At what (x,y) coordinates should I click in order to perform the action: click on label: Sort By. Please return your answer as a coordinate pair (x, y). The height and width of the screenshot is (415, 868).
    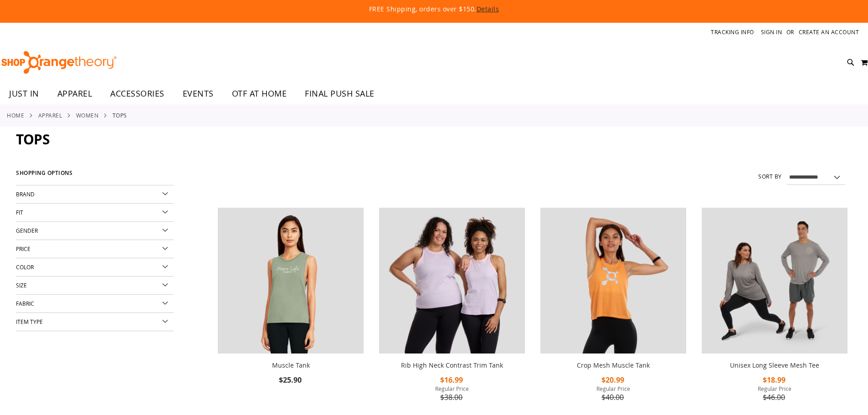
    Looking at the image, I should click on (770, 176).